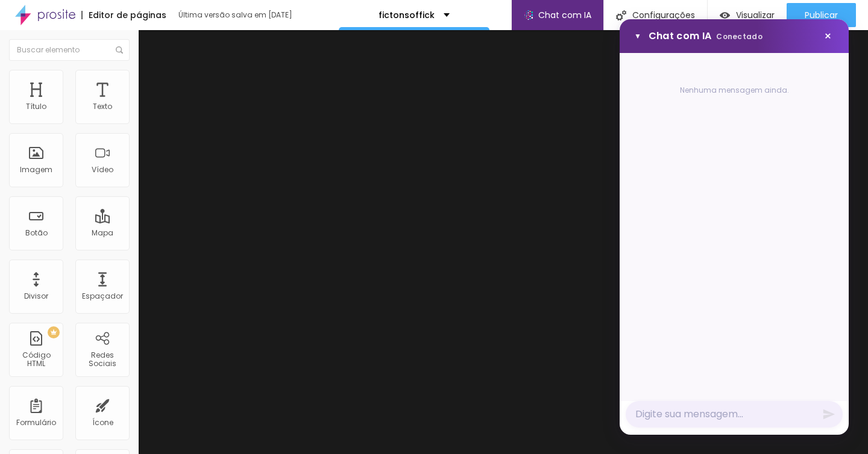 The height and width of the screenshot is (454, 868). I want to click on div: Título, so click(36, 106).